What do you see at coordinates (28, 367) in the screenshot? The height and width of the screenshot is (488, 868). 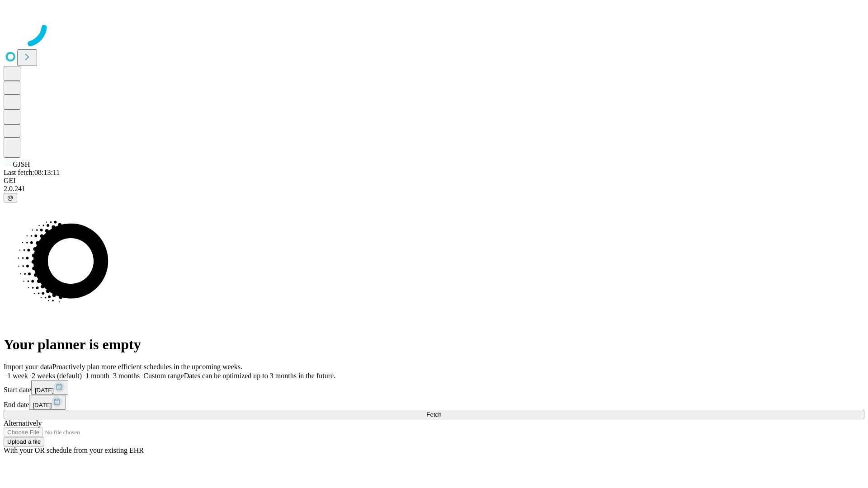 I see `span: Import your data` at bounding box center [28, 367].